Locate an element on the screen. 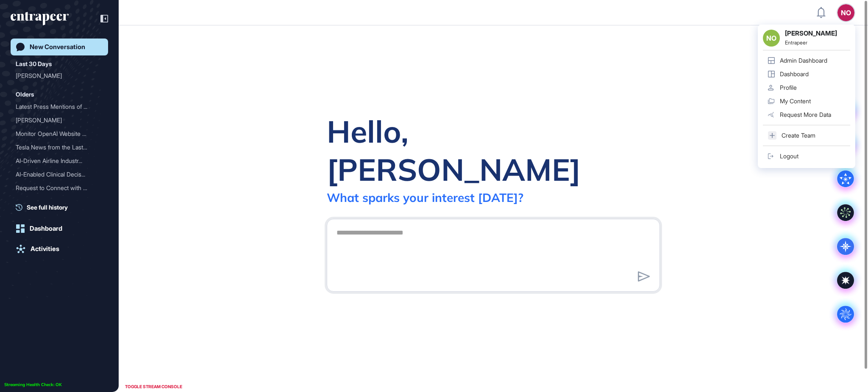 This screenshot has width=868, height=392. div: Activities is located at coordinates (45, 249).